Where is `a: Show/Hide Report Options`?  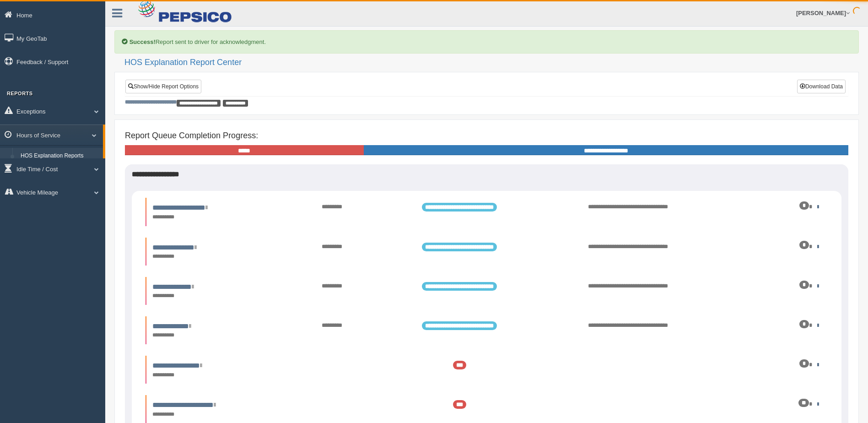
a: Show/Hide Report Options is located at coordinates (163, 87).